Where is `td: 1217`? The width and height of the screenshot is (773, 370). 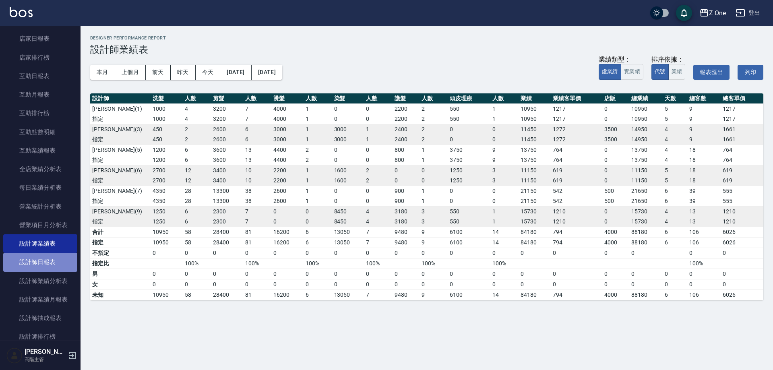
td: 1217 is located at coordinates (742, 109).